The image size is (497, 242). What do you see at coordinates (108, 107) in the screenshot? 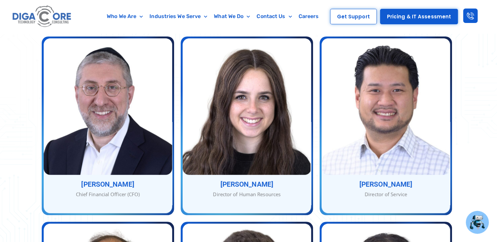
I see `img: Shimon-Lax - Chief Financial Officer (CFO)` at bounding box center [108, 107].